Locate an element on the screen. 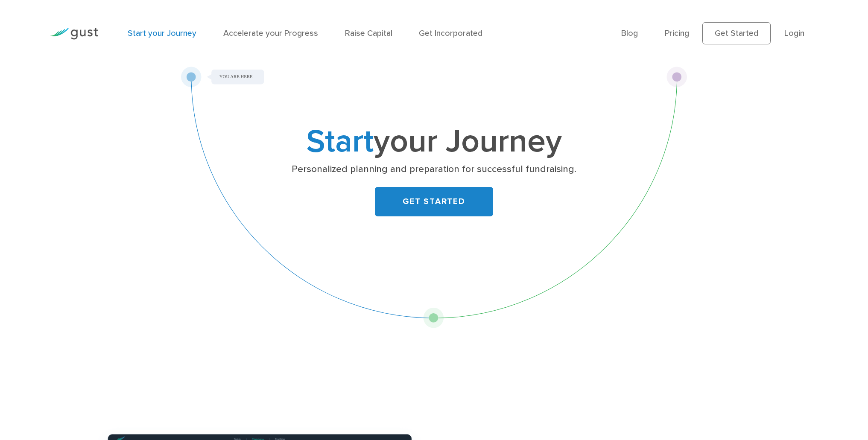 This screenshot has width=868, height=440. p: Personalized planning and preparation for successful fundraising. is located at coordinates (434, 169).